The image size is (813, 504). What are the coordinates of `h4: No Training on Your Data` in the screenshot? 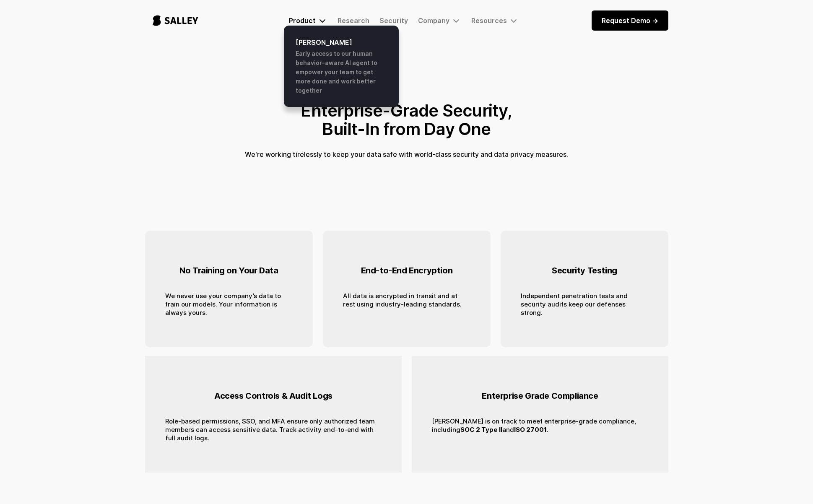 It's located at (228, 270).